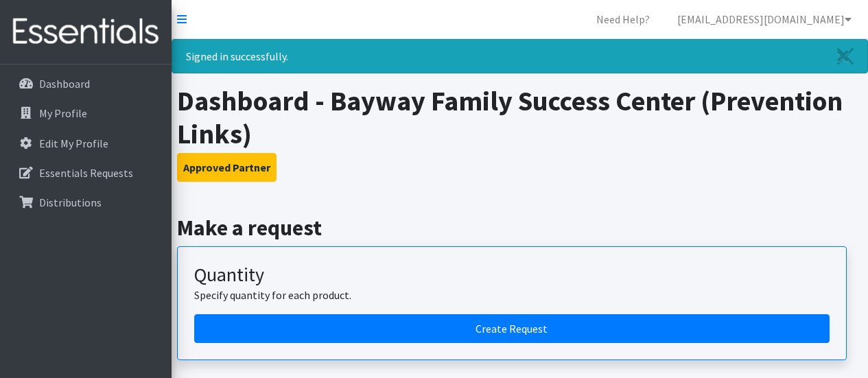 The image size is (868, 378). Describe the element at coordinates (85, 114) in the screenshot. I see `a: My Profile` at that location.